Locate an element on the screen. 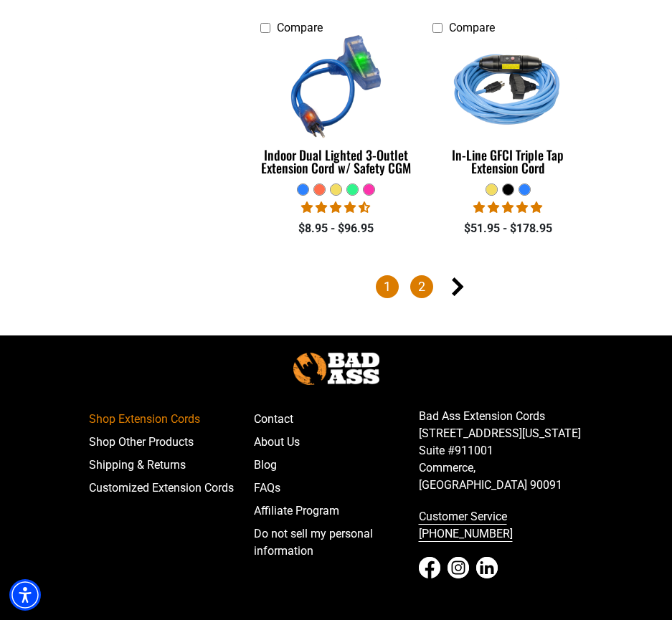  img: Bad Ass Extension Cords is located at coordinates (336, 369).